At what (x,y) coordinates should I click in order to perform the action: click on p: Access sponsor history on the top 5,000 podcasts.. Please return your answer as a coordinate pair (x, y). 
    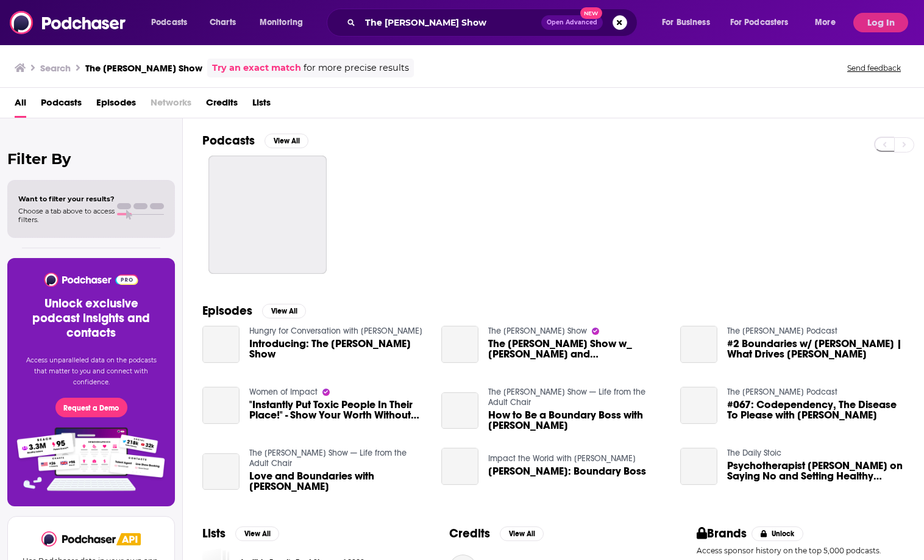
    Looking at the image, I should click on (801, 550).